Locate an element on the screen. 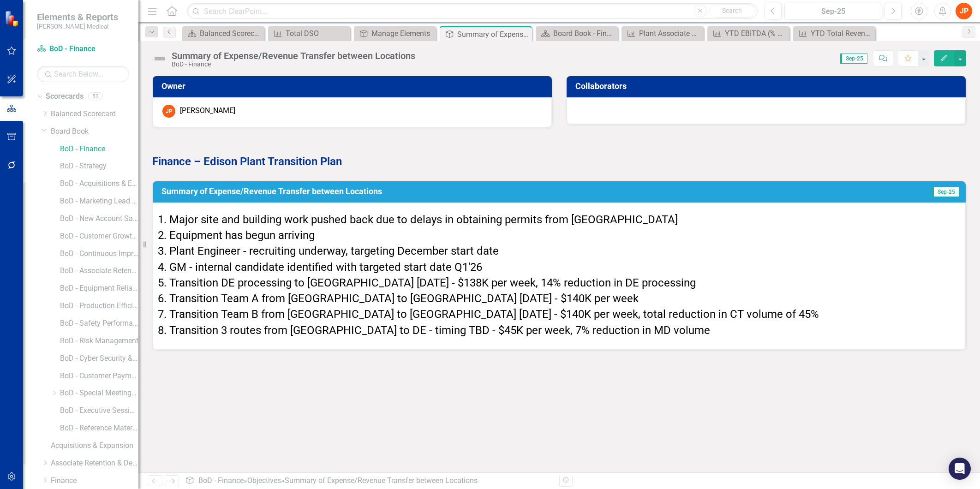 The width and height of the screenshot is (980, 489). a: BoD - Reference Material is located at coordinates (99, 429).